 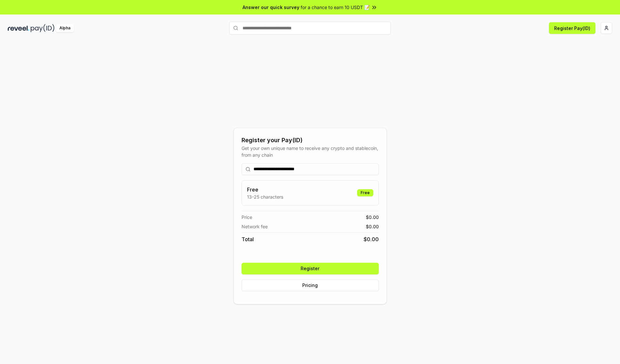 I want to click on img: pay_id, so click(x=43, y=28).